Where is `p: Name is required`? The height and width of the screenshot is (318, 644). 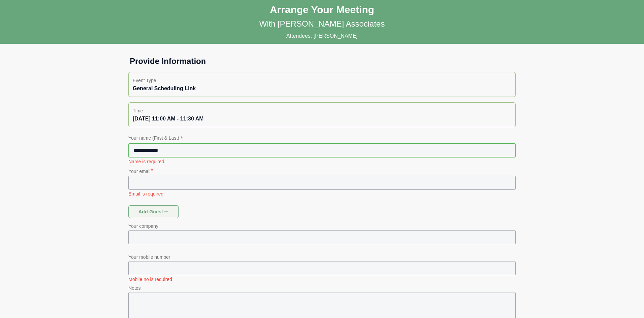
p: Name is required is located at coordinates (322, 162).